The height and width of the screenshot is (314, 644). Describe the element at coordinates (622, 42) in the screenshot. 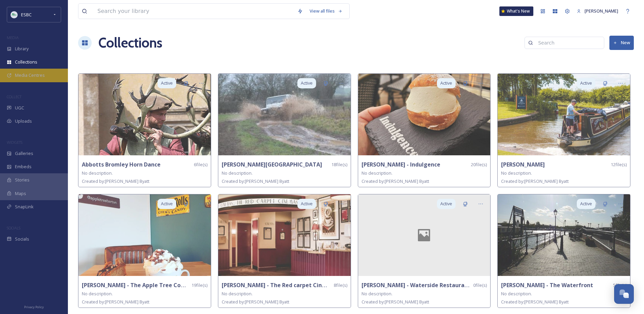

I see `button: New` at that location.